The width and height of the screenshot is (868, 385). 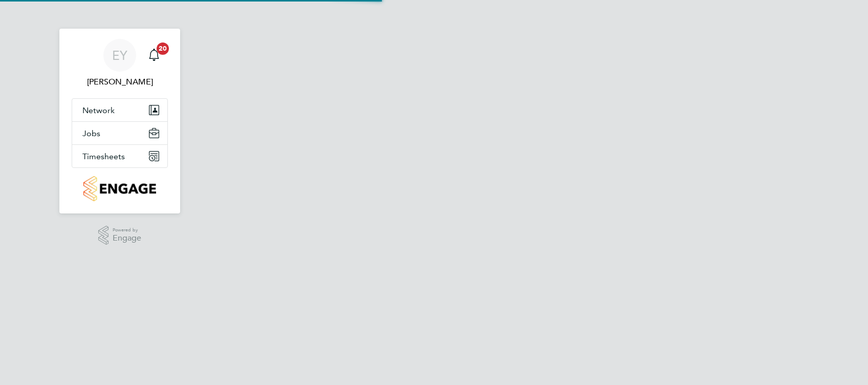 I want to click on button: Timesheets, so click(x=120, y=156).